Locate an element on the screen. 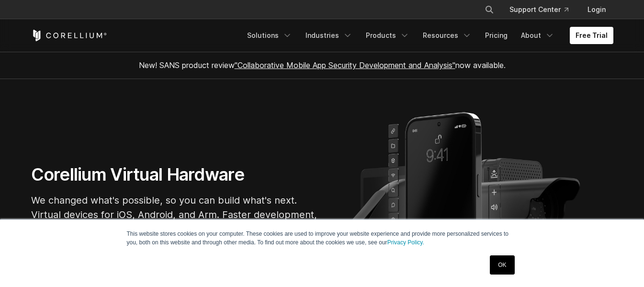 The image size is (644, 287). p: We changed what's possible, so you can build what's next. Virtual devices for iOS, Android, and A... is located at coordinates (175, 215).